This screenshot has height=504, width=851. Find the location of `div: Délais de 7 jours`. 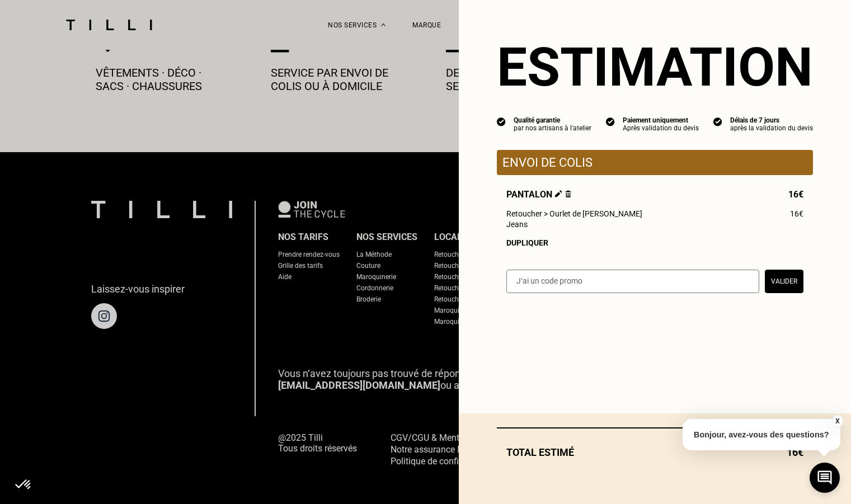

div: Délais de 7 jours is located at coordinates (772, 121).